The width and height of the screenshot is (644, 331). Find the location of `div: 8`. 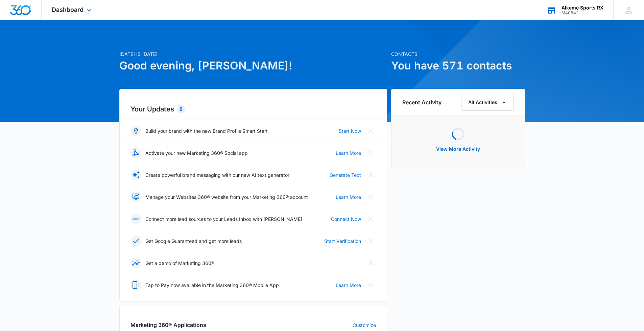

div: 8 is located at coordinates (181, 109).